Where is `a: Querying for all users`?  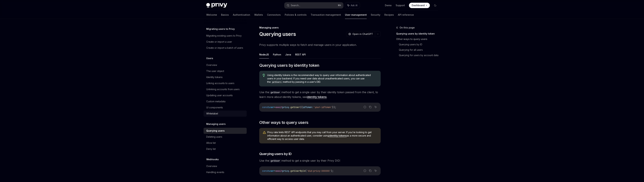
a: Querying for all users is located at coordinates (420, 50).